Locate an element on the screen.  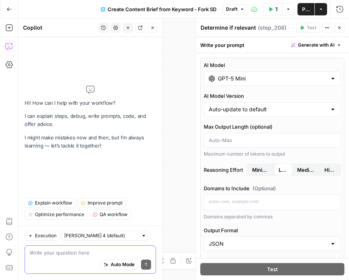
button: QA workflow is located at coordinates (110, 214).